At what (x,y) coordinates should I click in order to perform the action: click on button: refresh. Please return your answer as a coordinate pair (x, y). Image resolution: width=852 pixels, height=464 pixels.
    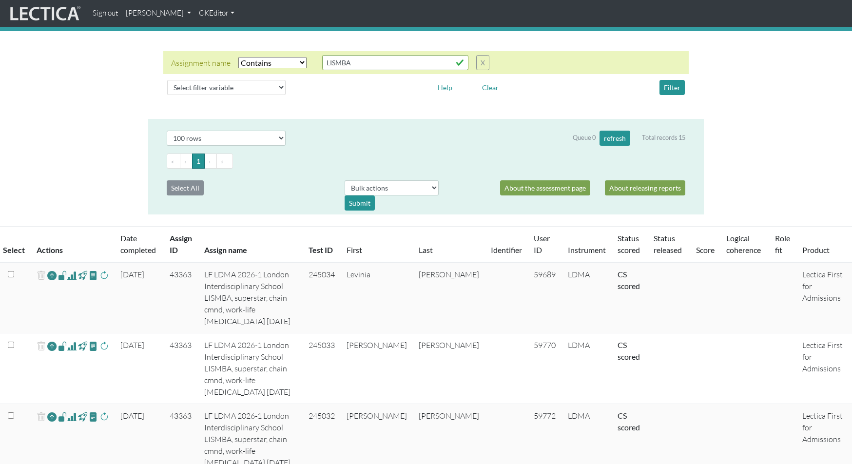
    Looking at the image, I should click on (614, 138).